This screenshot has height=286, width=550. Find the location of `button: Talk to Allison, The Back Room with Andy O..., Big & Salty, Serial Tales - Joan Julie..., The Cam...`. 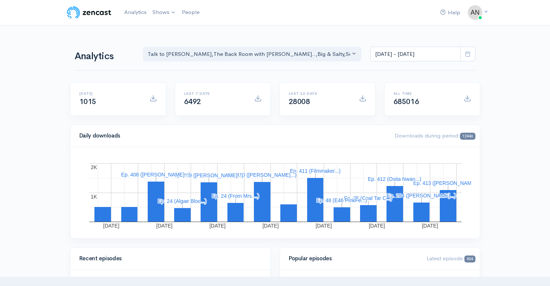

button: Talk to Allison, The Back Room with Andy O..., Big & Salty, Serial Tales - Joan Julie..., The Cam... is located at coordinates (252, 54).